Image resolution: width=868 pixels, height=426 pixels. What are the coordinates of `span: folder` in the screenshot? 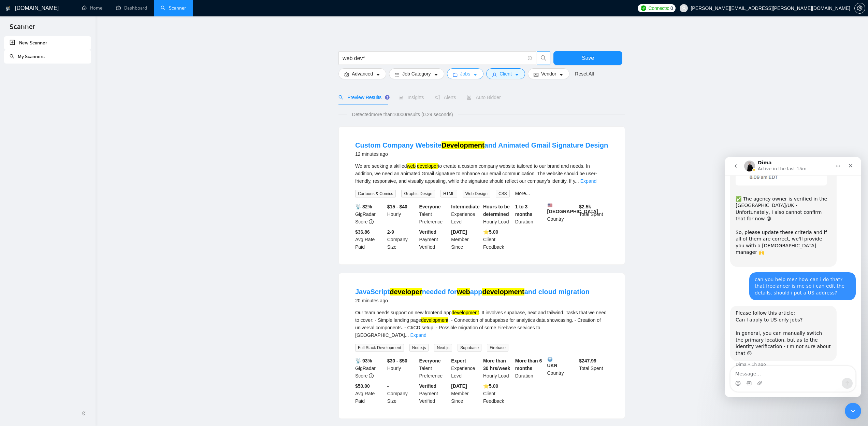 It's located at (455, 75).